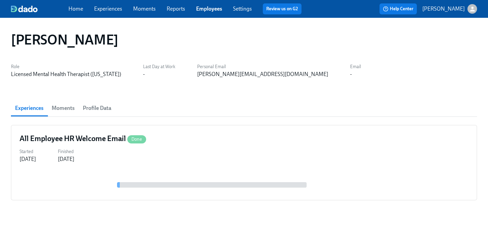 This screenshot has width=488, height=227. Describe the element at coordinates (144, 9) in the screenshot. I see `a: Moments` at that location.